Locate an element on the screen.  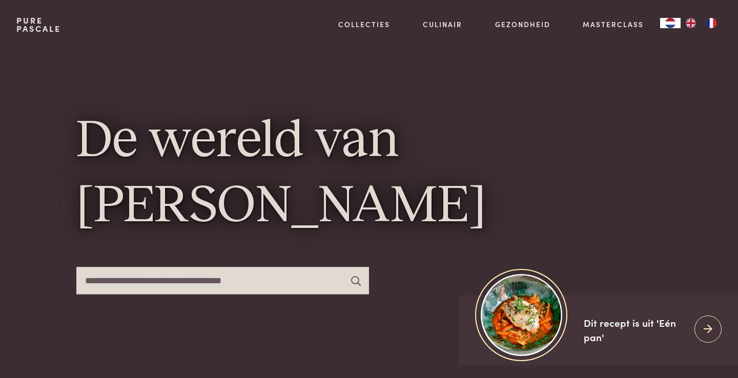
a: Culinair is located at coordinates (442, 24).